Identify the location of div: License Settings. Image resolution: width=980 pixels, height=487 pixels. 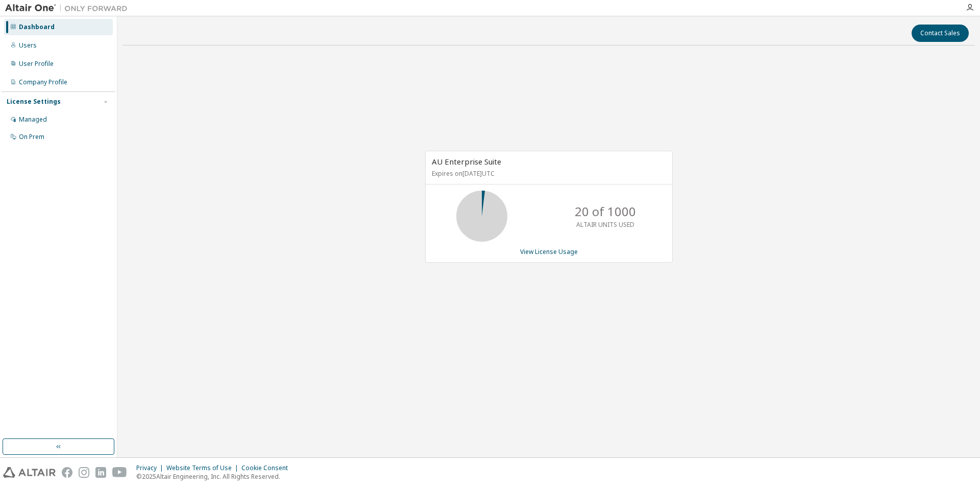
(33, 102).